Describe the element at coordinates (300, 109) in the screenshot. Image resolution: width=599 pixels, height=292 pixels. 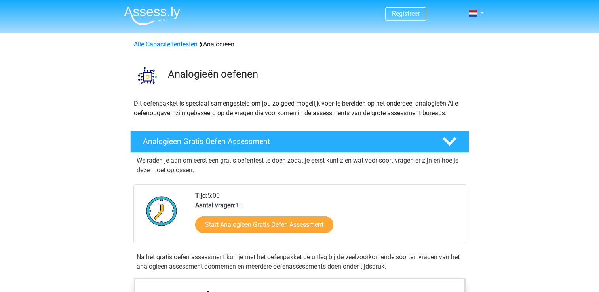
I see `p: Dit oefenpakket is speciaal samengesteld om jou zo goed mogelijk voor te bereiden op het onderdee...` at that location.